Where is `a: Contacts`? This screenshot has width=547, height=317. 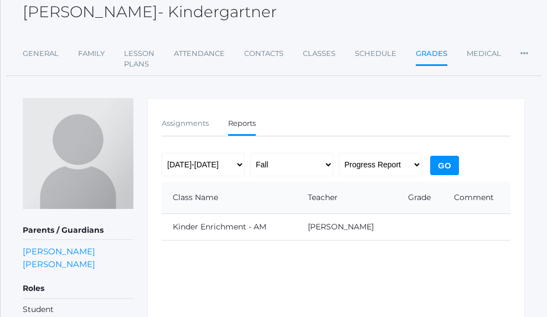
a: Contacts is located at coordinates (263, 54).